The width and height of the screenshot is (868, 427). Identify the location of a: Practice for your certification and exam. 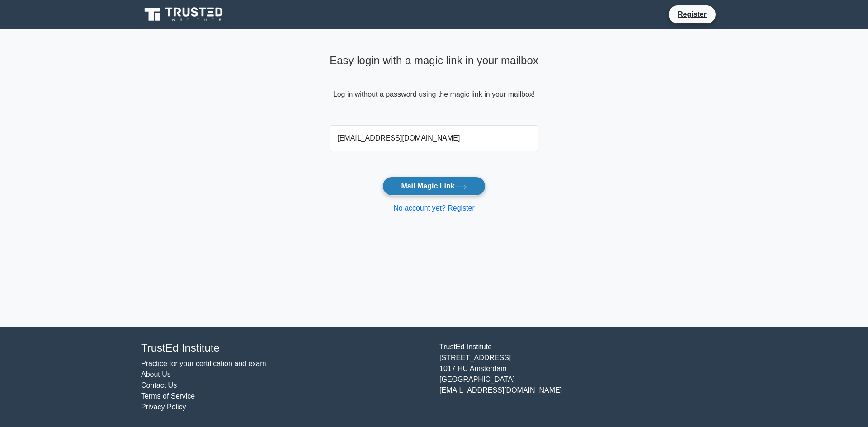
(204, 364).